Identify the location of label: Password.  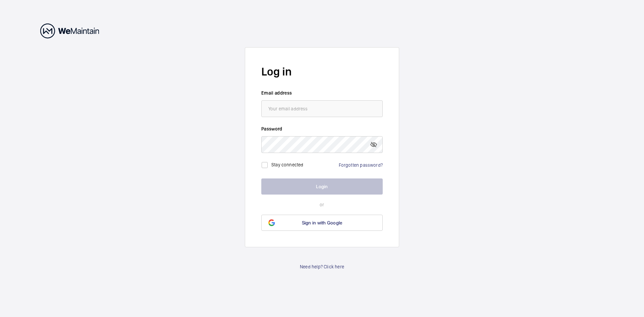
(322, 129).